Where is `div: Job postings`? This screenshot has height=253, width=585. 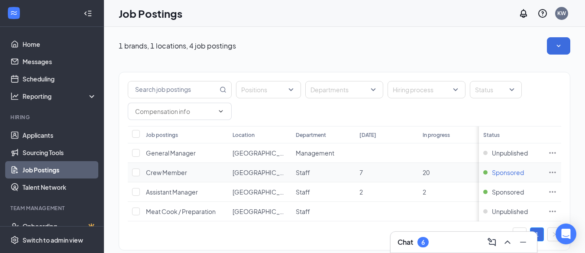
div: Job postings is located at coordinates (162, 135).